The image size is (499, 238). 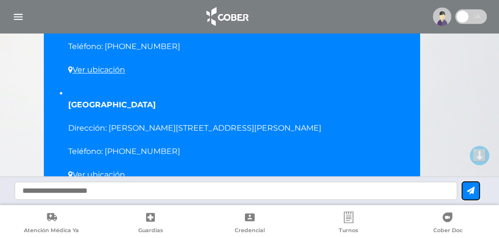 What do you see at coordinates (442, 17) in the screenshot?
I see `img: profile-placeholder.svg` at bounding box center [442, 17].